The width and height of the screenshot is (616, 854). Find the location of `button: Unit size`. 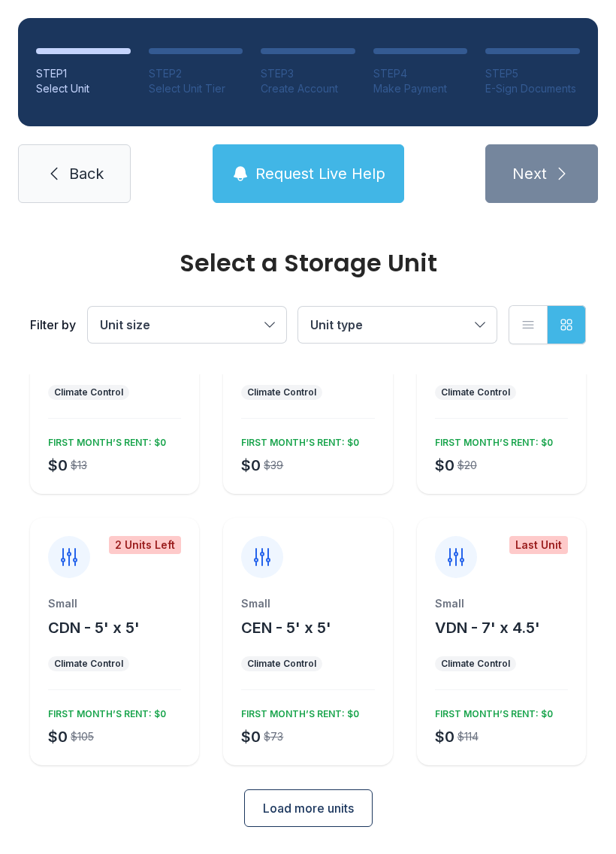

button: Unit size is located at coordinates (187, 325).